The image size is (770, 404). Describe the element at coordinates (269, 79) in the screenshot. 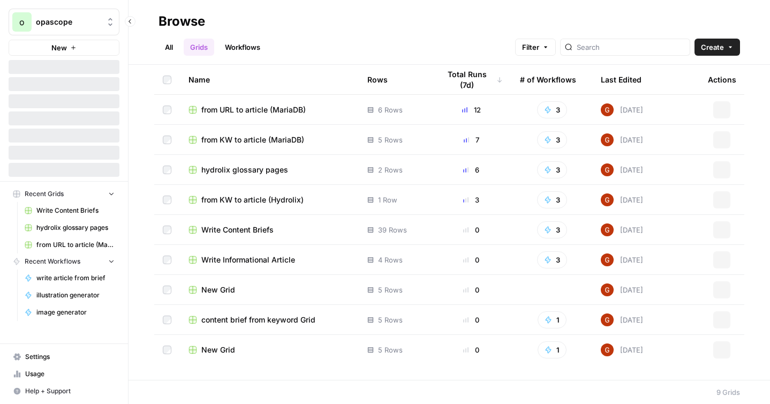

I see `div: Name` at that location.